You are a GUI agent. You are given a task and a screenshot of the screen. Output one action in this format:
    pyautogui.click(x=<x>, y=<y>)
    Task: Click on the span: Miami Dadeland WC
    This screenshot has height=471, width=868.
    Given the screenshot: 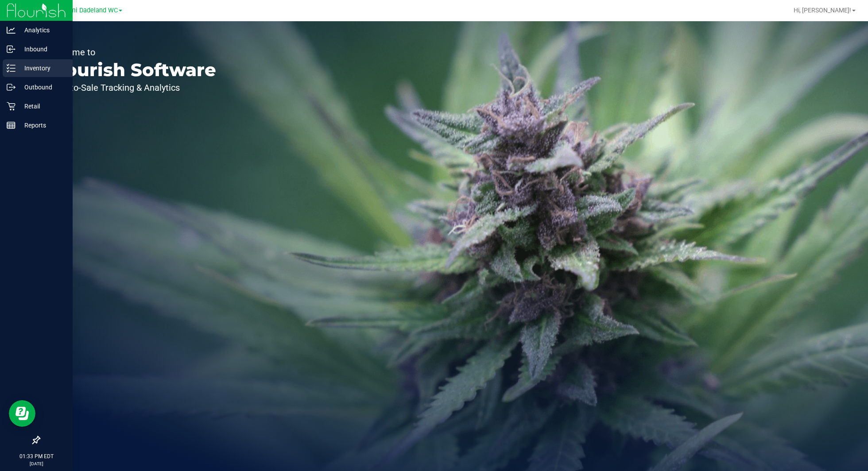 What is the action you would take?
    pyautogui.click(x=88, y=10)
    